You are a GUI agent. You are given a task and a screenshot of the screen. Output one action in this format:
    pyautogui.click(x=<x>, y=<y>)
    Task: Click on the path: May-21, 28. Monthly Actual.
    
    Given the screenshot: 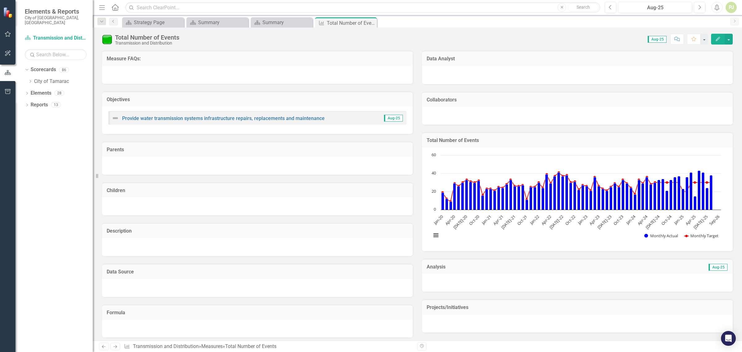 What is the action you would take?
    pyautogui.click(x=507, y=197)
    